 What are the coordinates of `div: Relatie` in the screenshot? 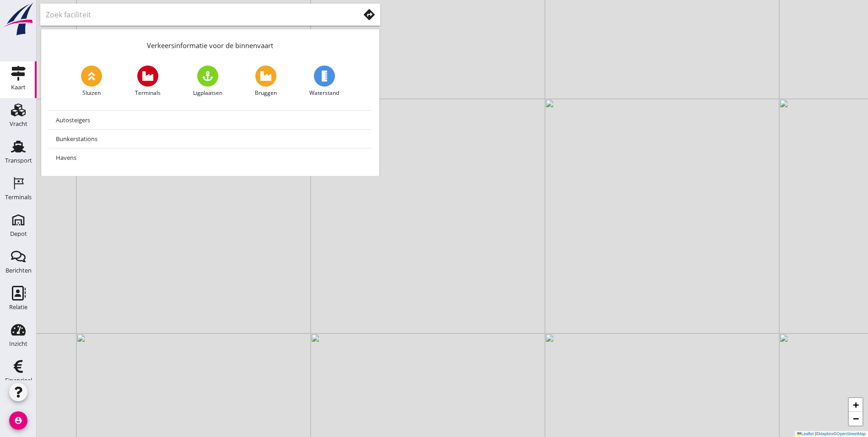 It's located at (18, 307).